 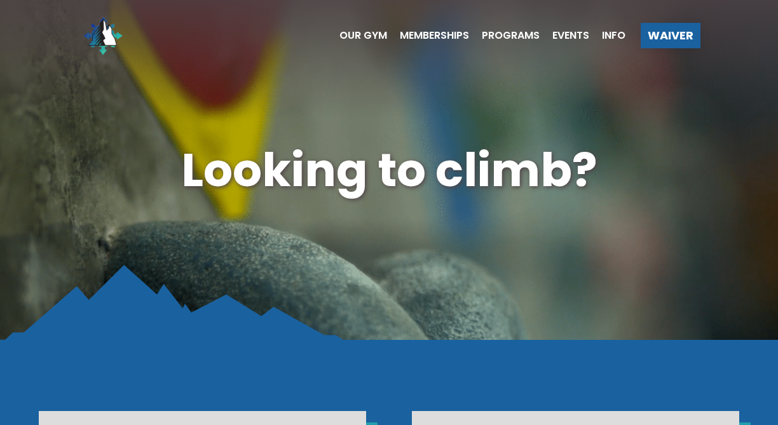 I want to click on span: Programs, so click(x=510, y=36).